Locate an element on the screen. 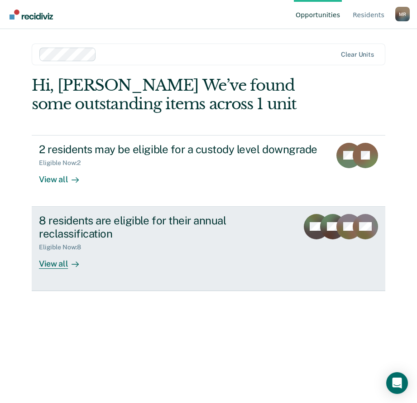 This screenshot has height=403, width=417. a: 2 residents may be eligible for a custody level downgradeEligible Now:2View all is located at coordinates (208, 171).